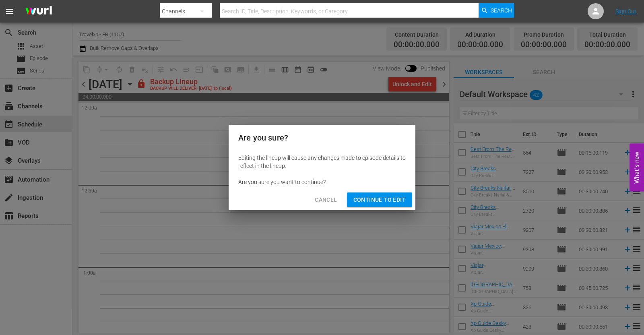 The image size is (644, 335). I want to click on h2: Are you sure?, so click(322, 138).